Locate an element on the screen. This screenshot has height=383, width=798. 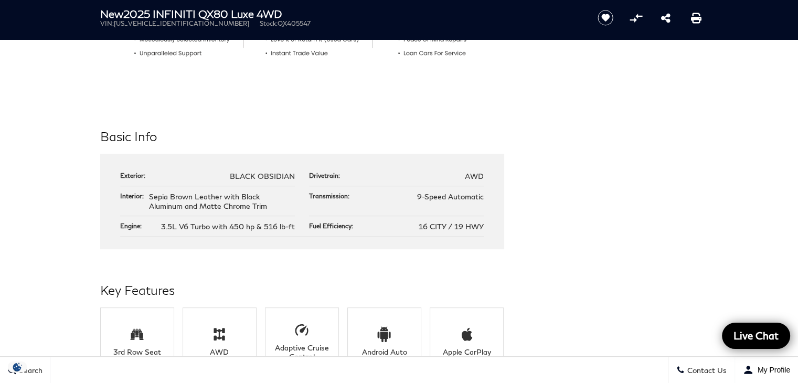
div: Drivetrain: is located at coordinates (327, 175).